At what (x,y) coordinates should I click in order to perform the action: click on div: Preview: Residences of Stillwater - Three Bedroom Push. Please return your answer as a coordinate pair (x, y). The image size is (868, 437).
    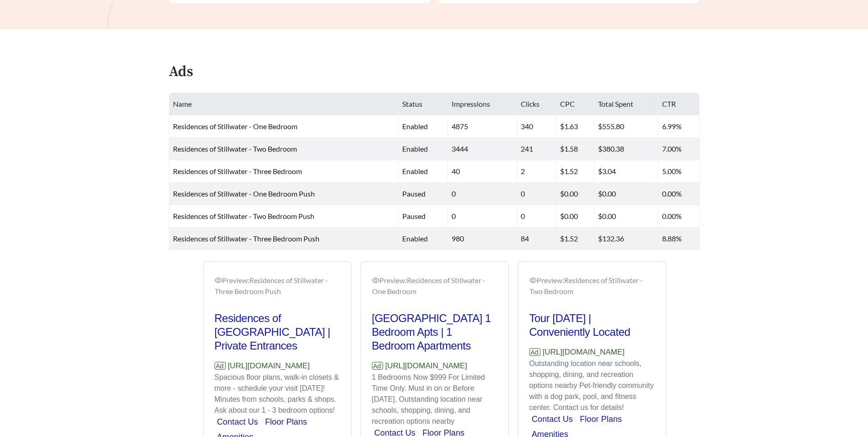
    Looking at the image, I should click on (277, 286).